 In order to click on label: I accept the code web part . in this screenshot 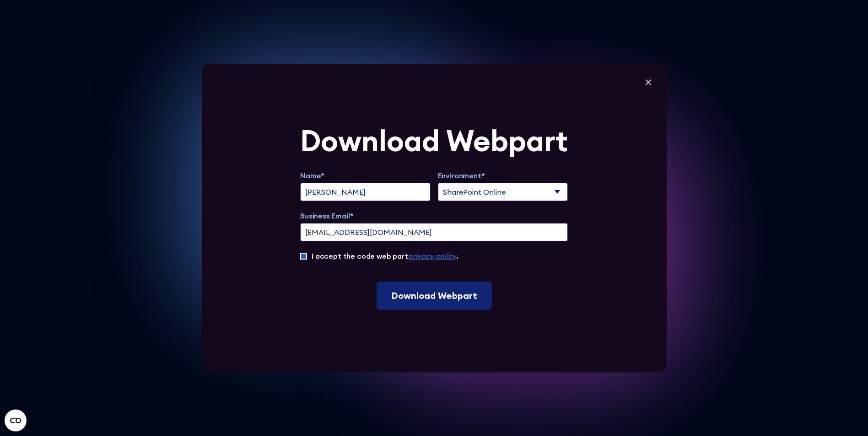, I will do `click(385, 256)`.